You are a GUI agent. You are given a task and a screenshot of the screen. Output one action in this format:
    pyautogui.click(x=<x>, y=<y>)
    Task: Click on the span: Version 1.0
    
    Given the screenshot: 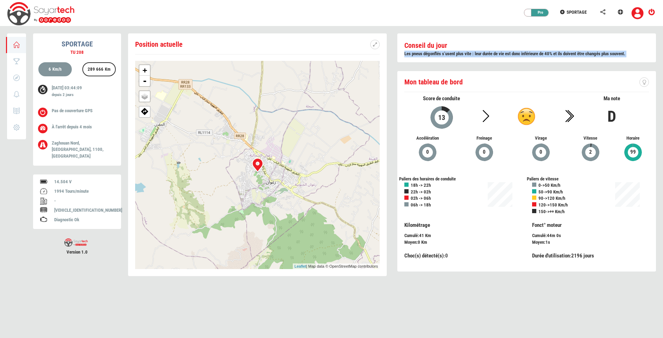 What is the action you would take?
    pyautogui.click(x=77, y=252)
    